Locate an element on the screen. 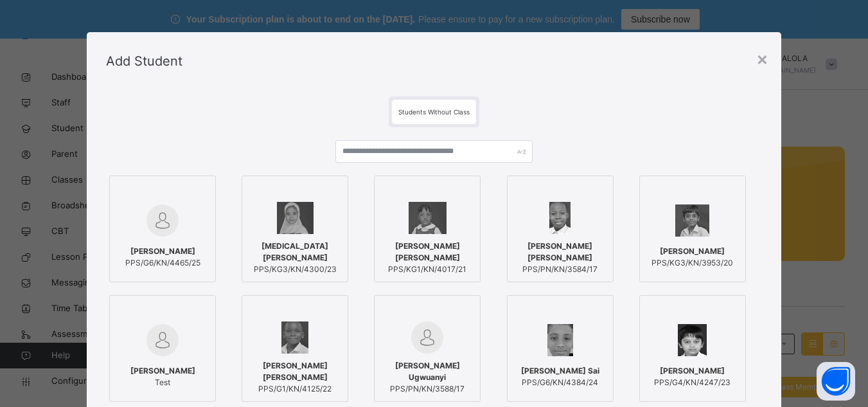 This screenshot has height=407, width=868. button: Open asap is located at coordinates (836, 381).